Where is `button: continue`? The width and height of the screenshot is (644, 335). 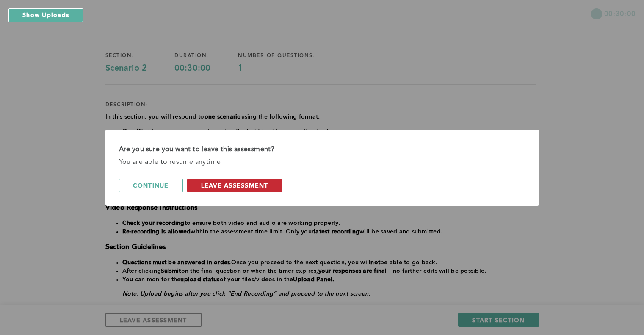
button: continue is located at coordinates (151, 185).